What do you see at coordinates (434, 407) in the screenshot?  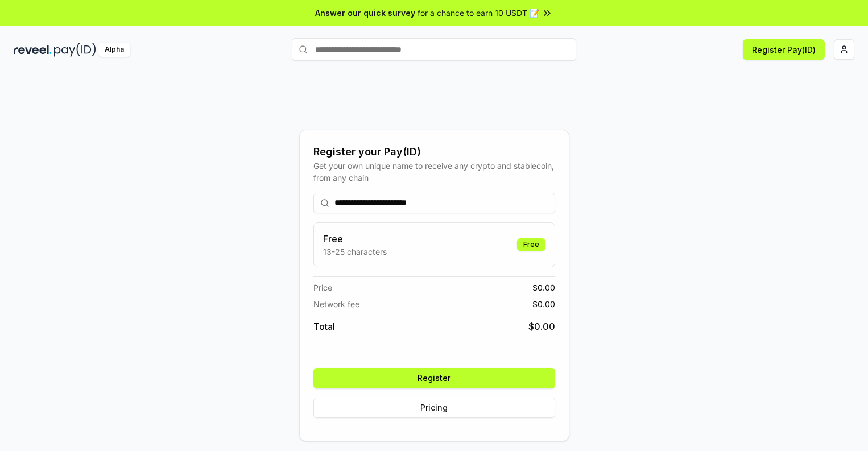 I see `button: Pricing` at bounding box center [434, 407].